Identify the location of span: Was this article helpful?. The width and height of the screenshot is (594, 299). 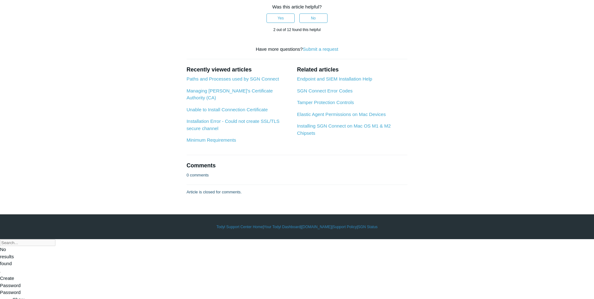
(297, 7).